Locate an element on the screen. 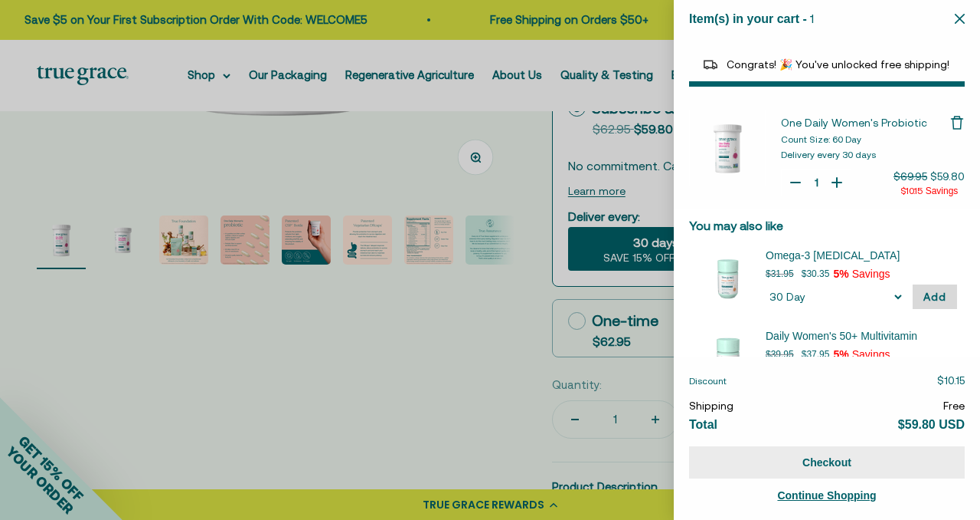 The width and height of the screenshot is (980, 520). span: Discount is located at coordinates (708, 381).